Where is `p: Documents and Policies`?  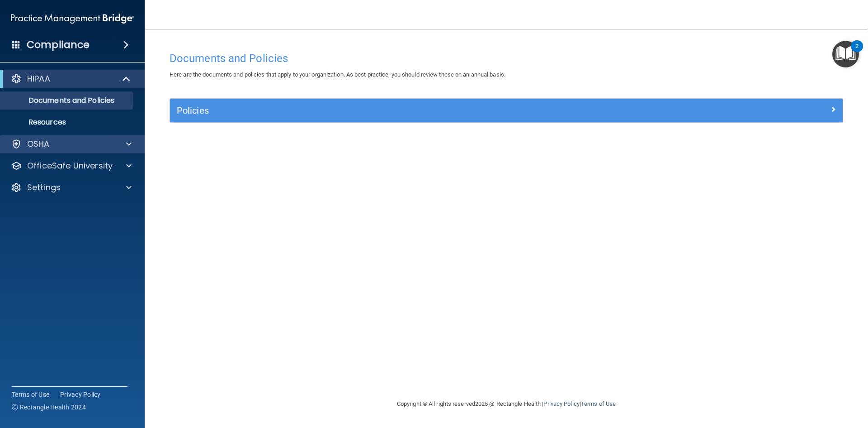
p: Documents and Policies is located at coordinates (67, 100).